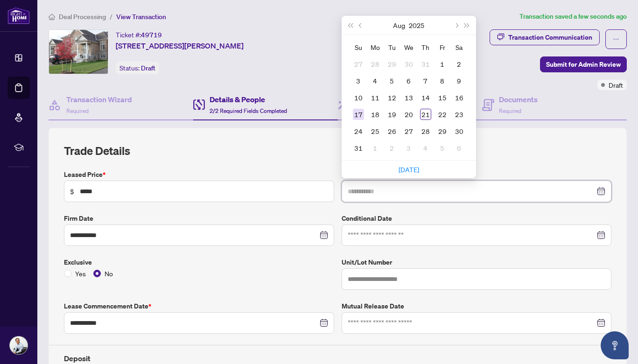 The image size is (638, 364). What do you see at coordinates (409, 47) in the screenshot?
I see `th: We` at bounding box center [409, 47].